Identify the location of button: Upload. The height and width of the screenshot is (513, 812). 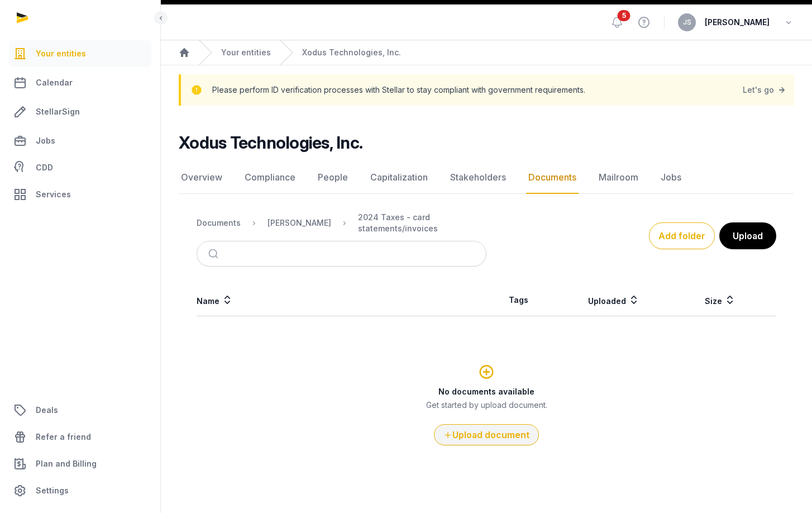
(748, 236).